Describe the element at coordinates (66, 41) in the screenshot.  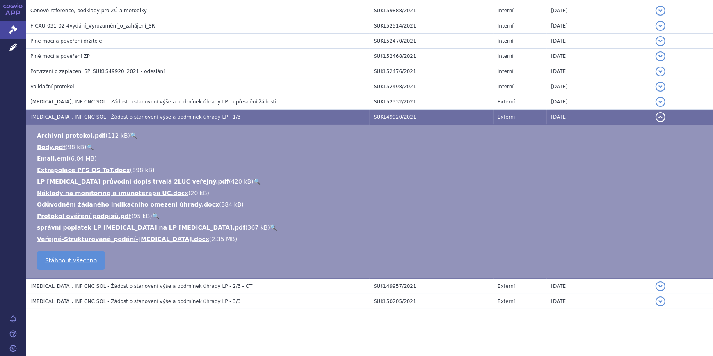
I see `span: Plné moci a pověření držitele` at that location.